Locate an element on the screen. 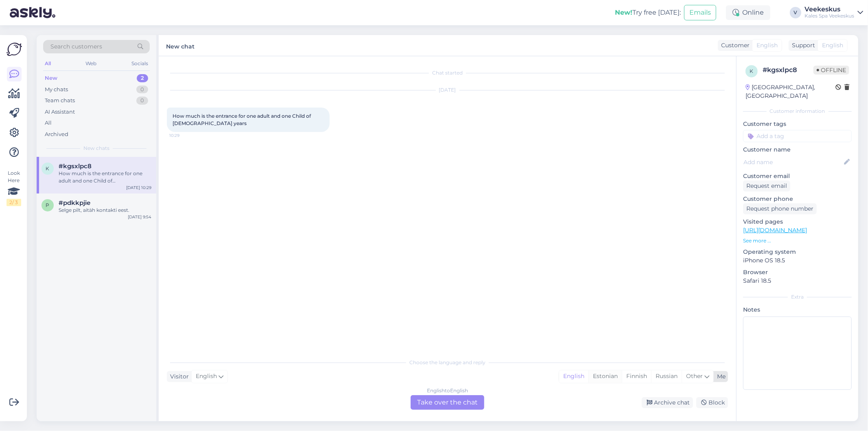 This screenshot has height=431, width=868. div: Socials is located at coordinates (140, 64).